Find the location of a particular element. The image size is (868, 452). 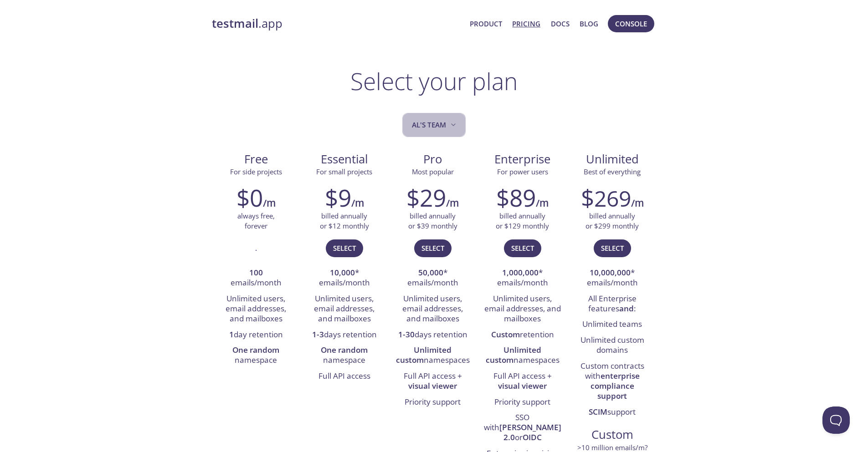

p: always free, forever is located at coordinates (256, 221).